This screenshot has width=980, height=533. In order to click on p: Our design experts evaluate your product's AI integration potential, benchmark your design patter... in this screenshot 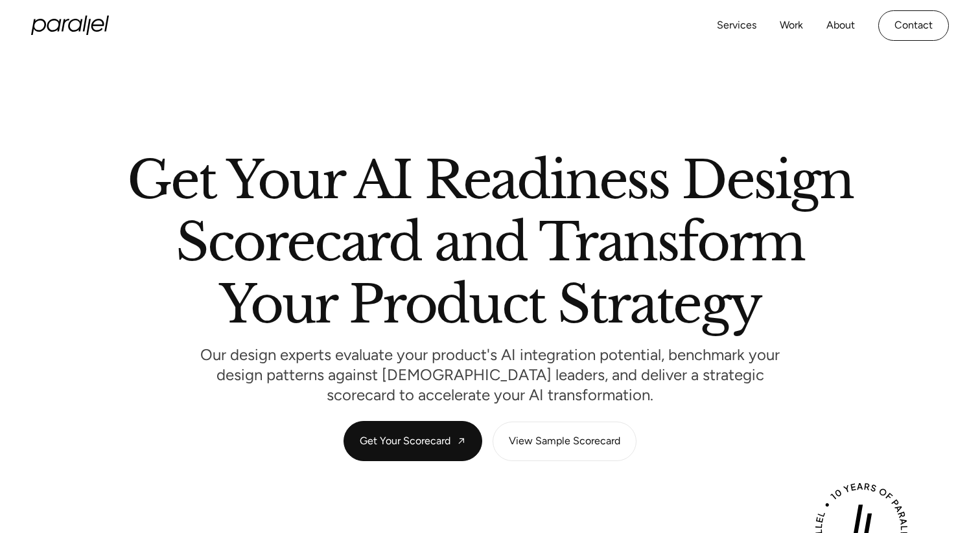, I will do `click(490, 376)`.